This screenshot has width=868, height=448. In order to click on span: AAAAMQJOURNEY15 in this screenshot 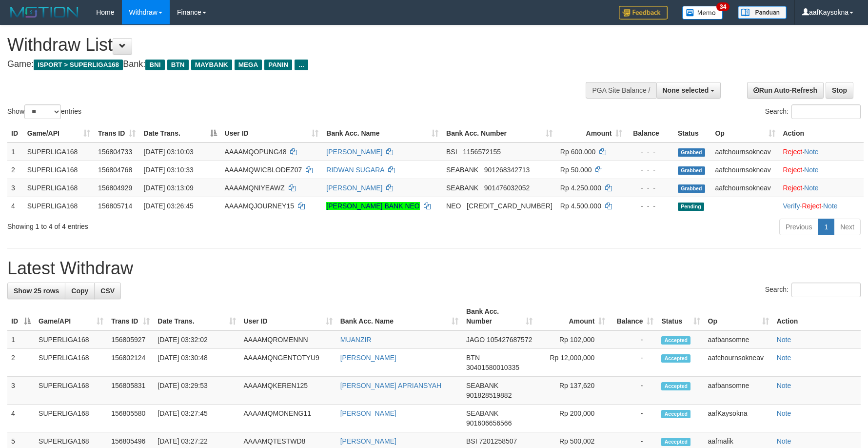, I will do `click(259, 206)`.